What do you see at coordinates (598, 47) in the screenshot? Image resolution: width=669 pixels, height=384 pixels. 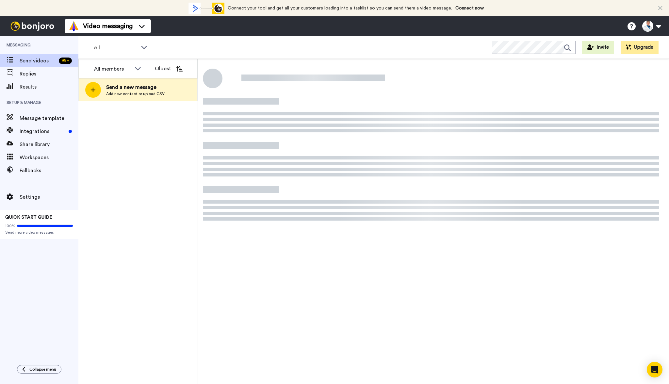 I see `a: Invite` at bounding box center [598, 47].